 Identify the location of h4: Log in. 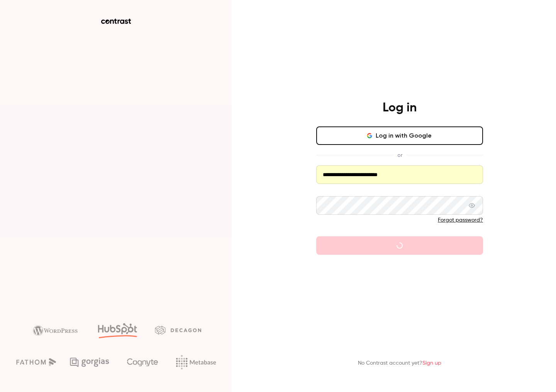
(400, 108).